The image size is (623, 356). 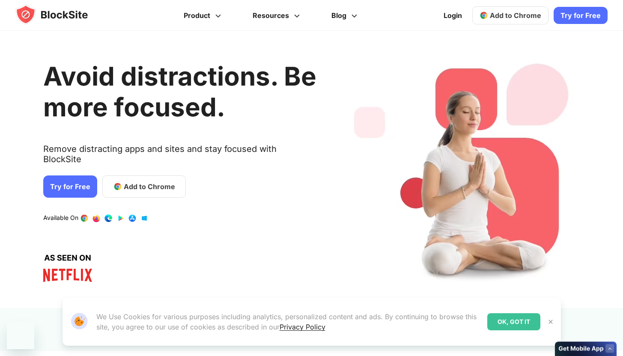 What do you see at coordinates (484, 15) in the screenshot?
I see `img: chrome-icon.svg` at bounding box center [484, 15].